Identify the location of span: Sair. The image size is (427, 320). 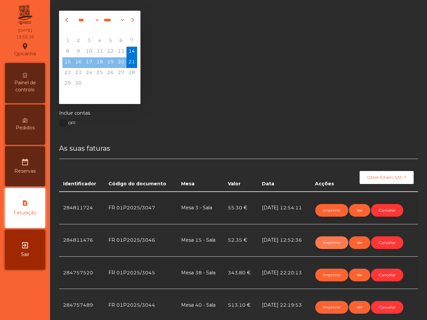
(25, 254).